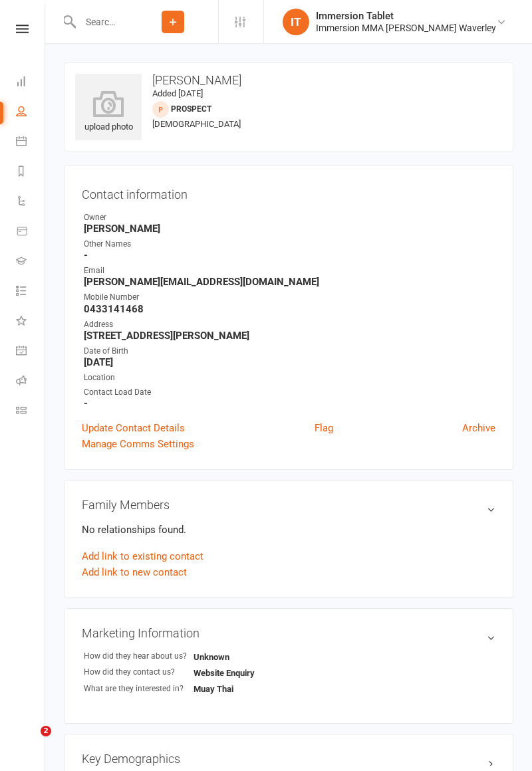 This screenshot has width=532, height=771. What do you see at coordinates (296, 22) in the screenshot?
I see `div: IT` at bounding box center [296, 22].